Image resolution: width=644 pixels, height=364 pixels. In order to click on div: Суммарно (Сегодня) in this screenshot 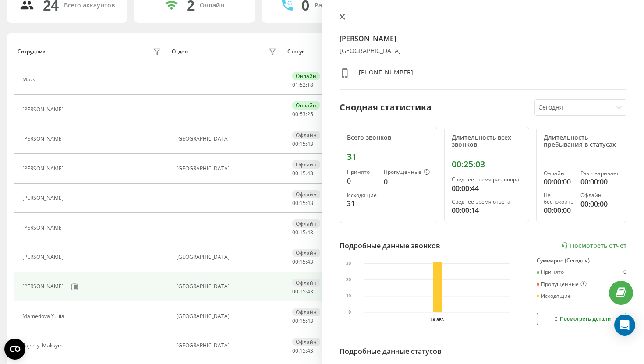, I will do `click(581, 261)`.